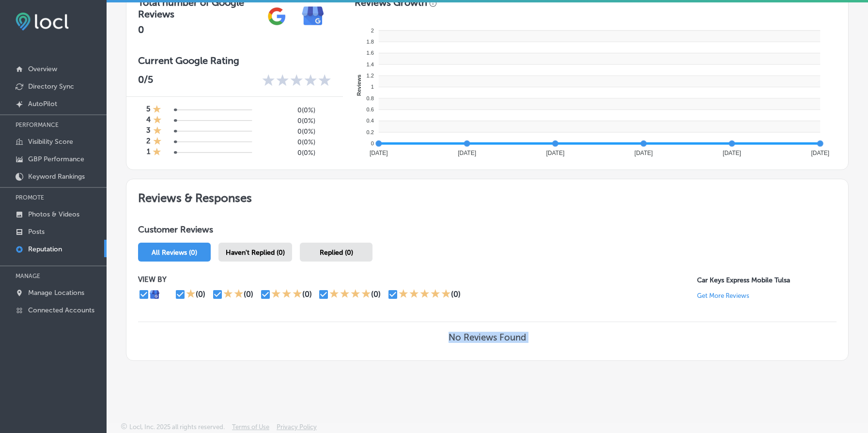 The image size is (868, 433). I want to click on tspan: 0.8, so click(370, 98).